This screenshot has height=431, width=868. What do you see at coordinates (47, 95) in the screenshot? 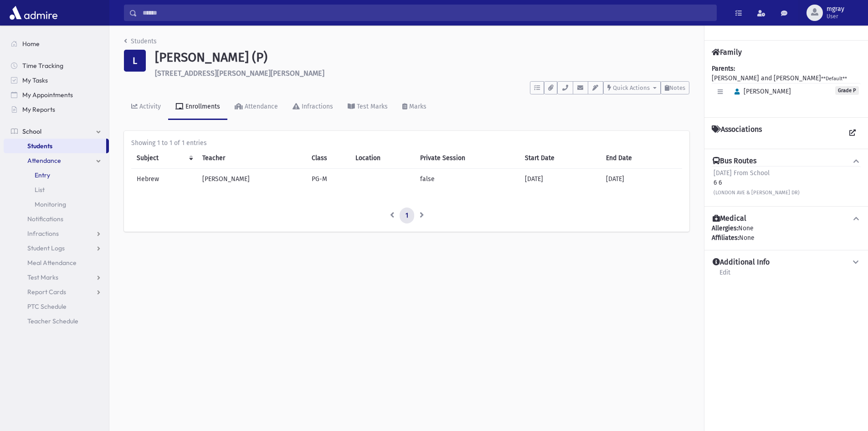
I see `span: My Appointments` at bounding box center [47, 95].